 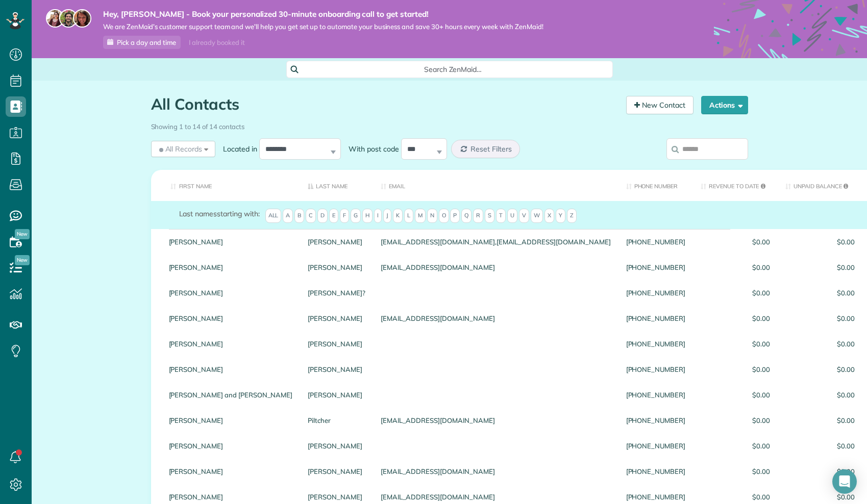 What do you see at coordinates (323, 215) in the screenshot?
I see `span: D` at bounding box center [323, 215].